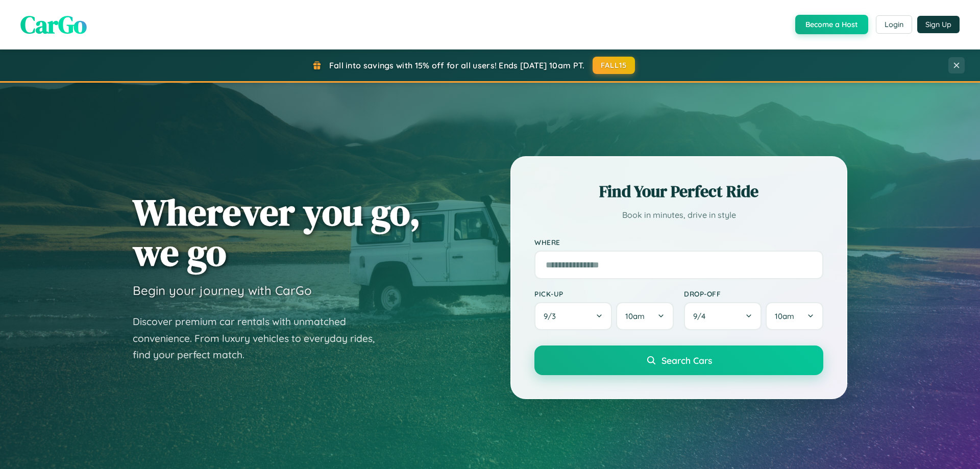 The height and width of the screenshot is (469, 980). I want to click on button: Sign Up, so click(938, 25).